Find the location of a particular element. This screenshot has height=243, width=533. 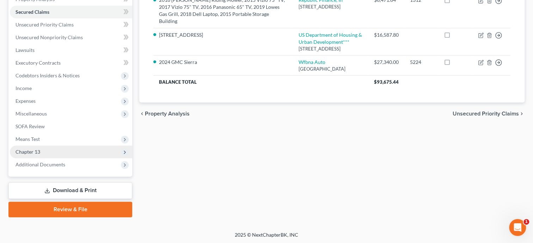

span: Lawsuits is located at coordinates (25, 50).